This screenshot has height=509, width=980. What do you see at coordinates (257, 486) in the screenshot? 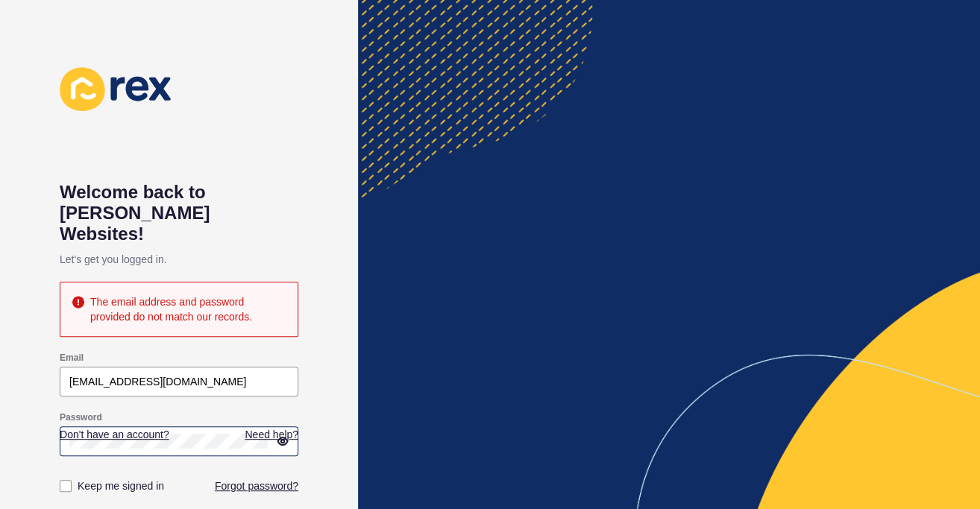
I see `a: Forgot password?` at bounding box center [257, 486].